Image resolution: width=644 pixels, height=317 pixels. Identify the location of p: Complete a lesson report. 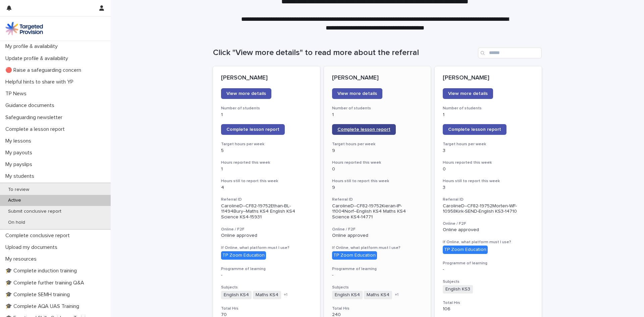
(36, 129).